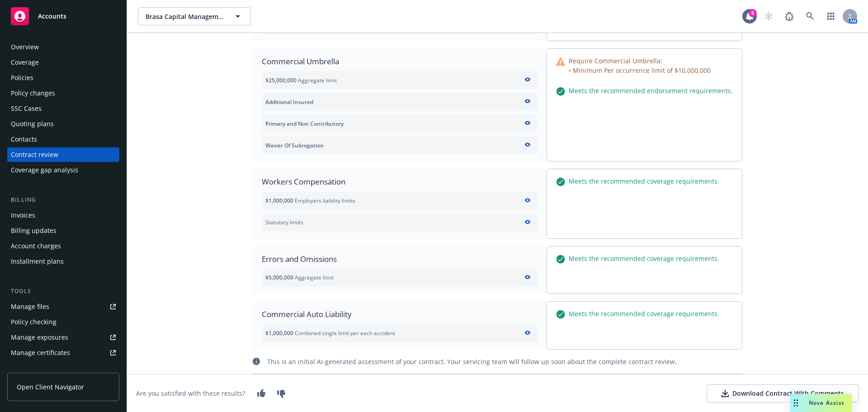 This screenshot has width=868, height=412. I want to click on div: Drag to move, so click(796, 403).